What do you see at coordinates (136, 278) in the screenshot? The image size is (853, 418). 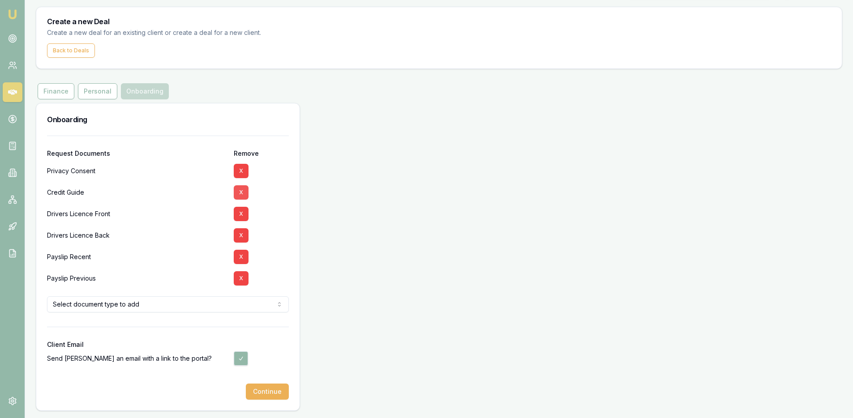 I see `div: Payslip Previous` at bounding box center [136, 278].